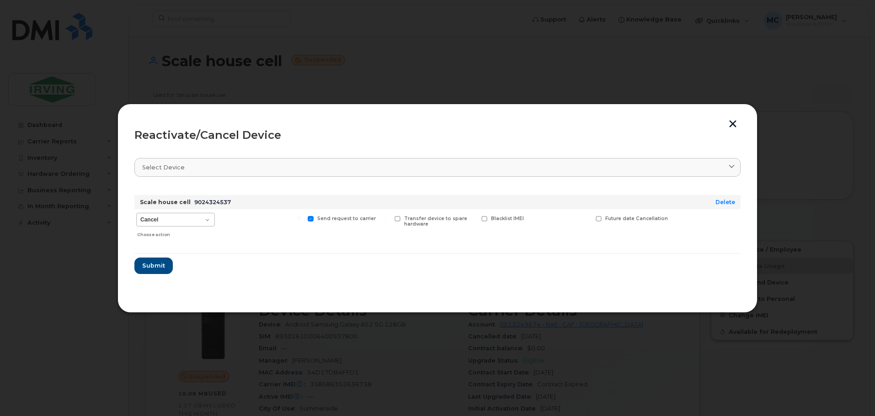 This screenshot has height=416, width=875. Describe the element at coordinates (725, 202) in the screenshot. I see `a: Delete` at that location.